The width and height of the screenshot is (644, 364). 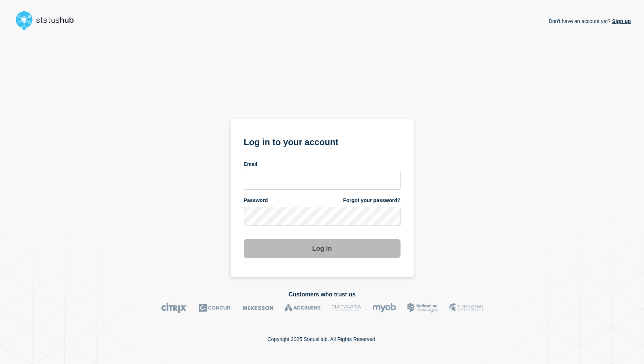 What do you see at coordinates (372, 200) in the screenshot?
I see `a: Forgot your password?` at bounding box center [372, 200].